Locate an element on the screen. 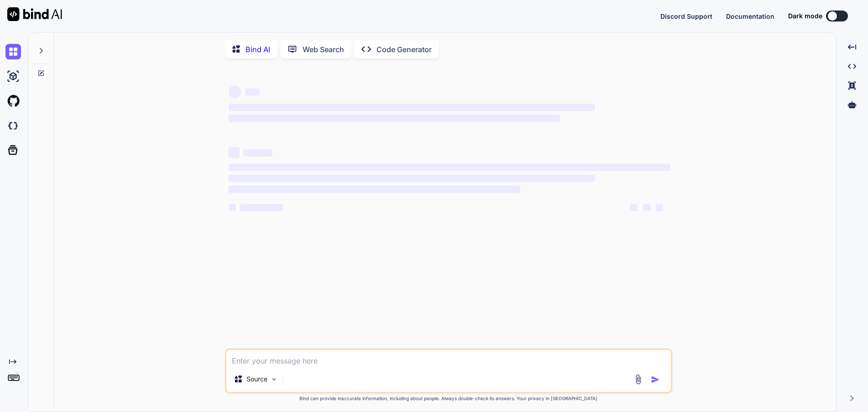  img: chat is located at coordinates (13, 52).